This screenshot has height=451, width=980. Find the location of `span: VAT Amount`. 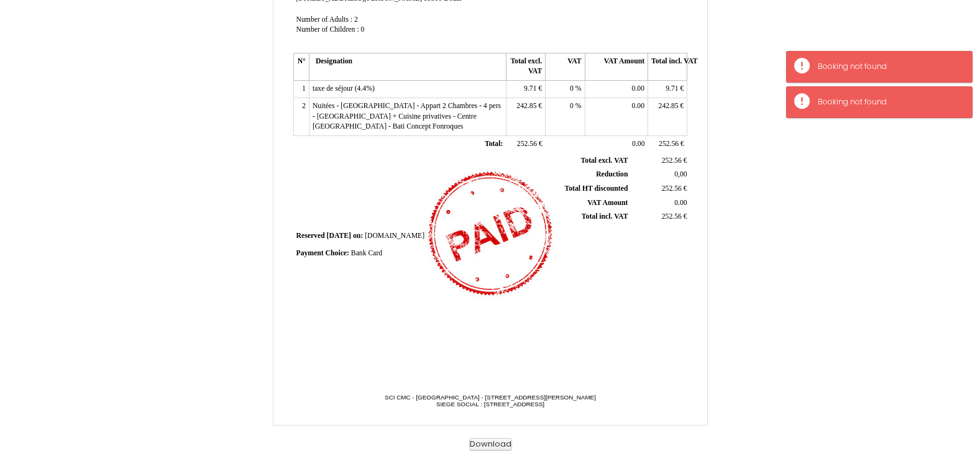

span: VAT Amount is located at coordinates (607, 202).